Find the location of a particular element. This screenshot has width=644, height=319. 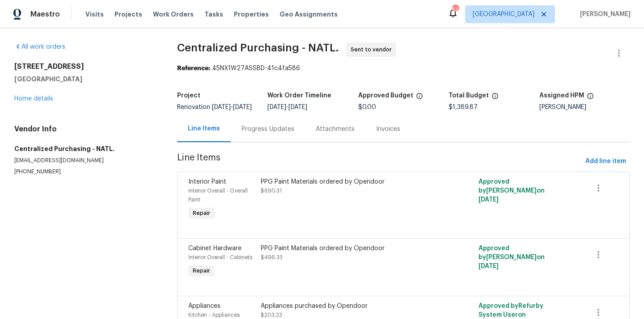

span: $690.31 is located at coordinates (271, 191).